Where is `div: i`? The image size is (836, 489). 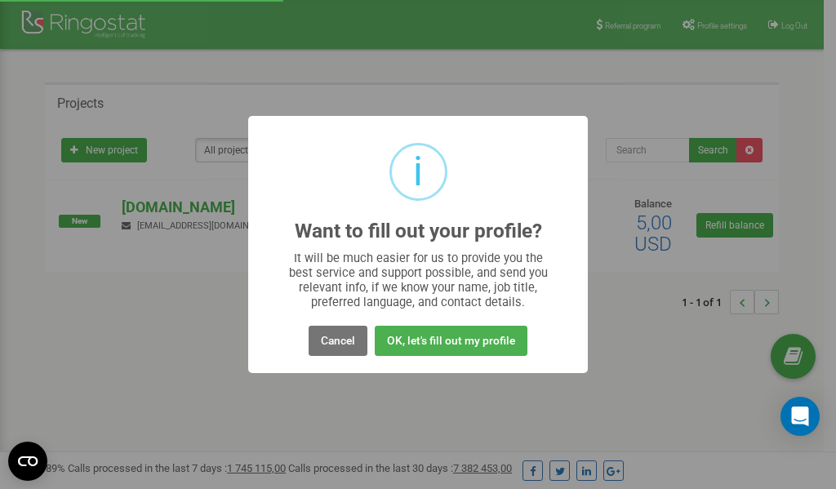 div: i is located at coordinates (418, 171).